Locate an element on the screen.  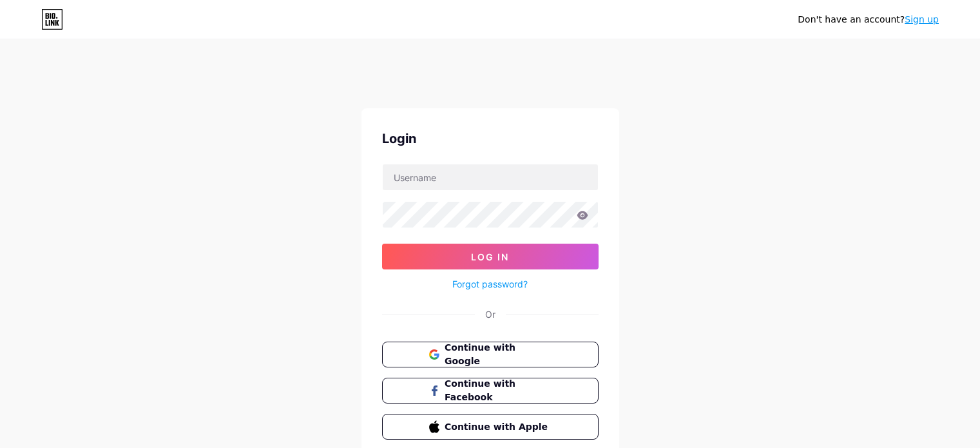
input: Username is located at coordinates (490, 177).